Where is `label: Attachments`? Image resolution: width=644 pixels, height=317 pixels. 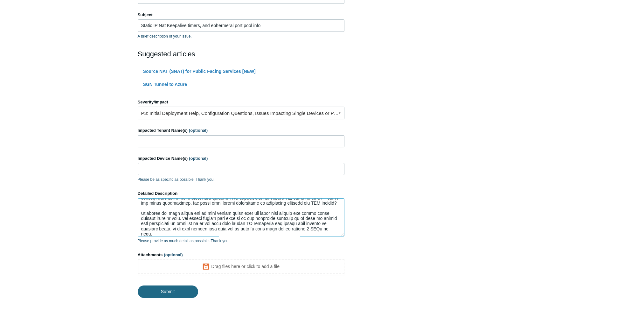
label: Attachments is located at coordinates (241, 255).